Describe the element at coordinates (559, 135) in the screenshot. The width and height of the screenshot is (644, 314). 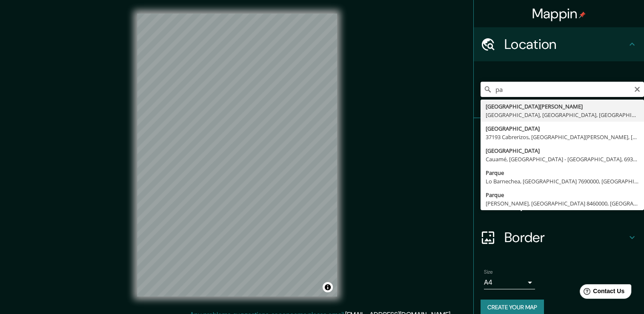
I see `div: Pins` at that location.